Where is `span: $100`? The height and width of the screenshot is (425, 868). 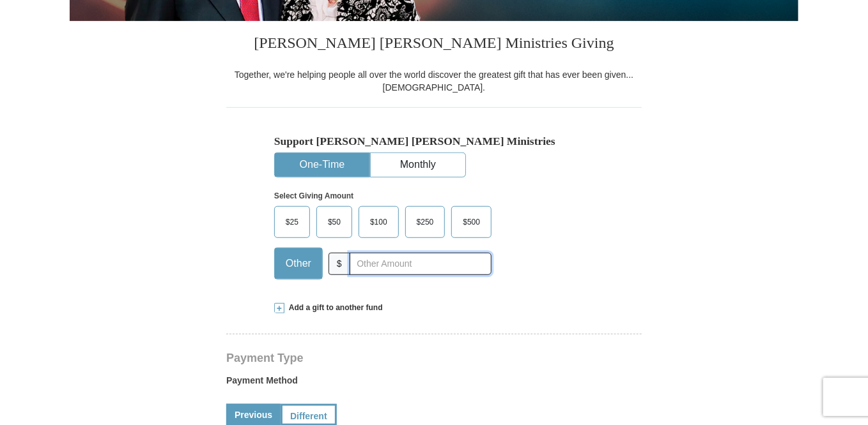 span: $100 is located at coordinates (379, 222).